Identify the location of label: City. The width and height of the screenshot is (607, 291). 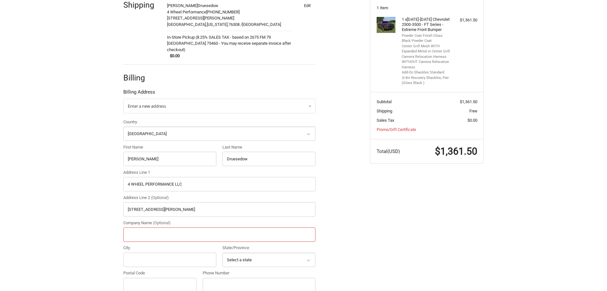
(170, 247).